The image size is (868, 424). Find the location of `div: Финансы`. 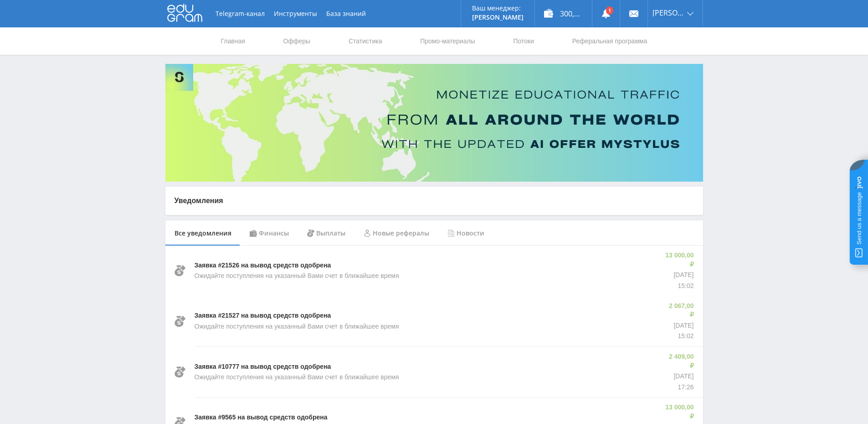

div: Финансы is located at coordinates (269, 233).